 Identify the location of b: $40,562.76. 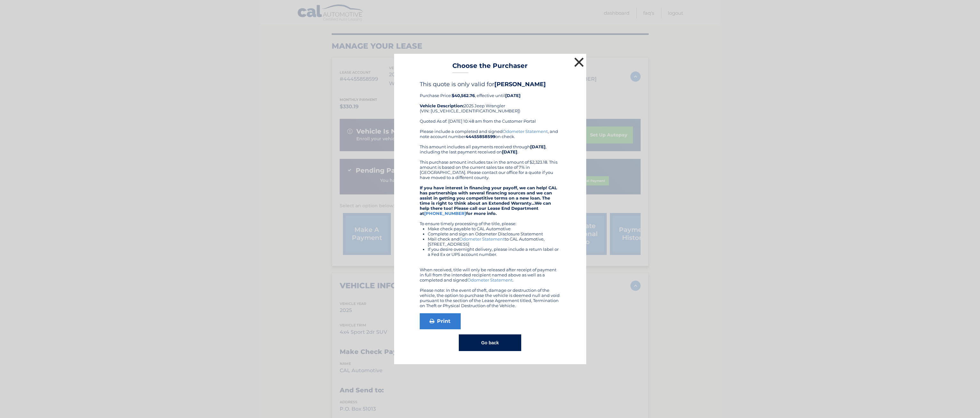
(463, 95).